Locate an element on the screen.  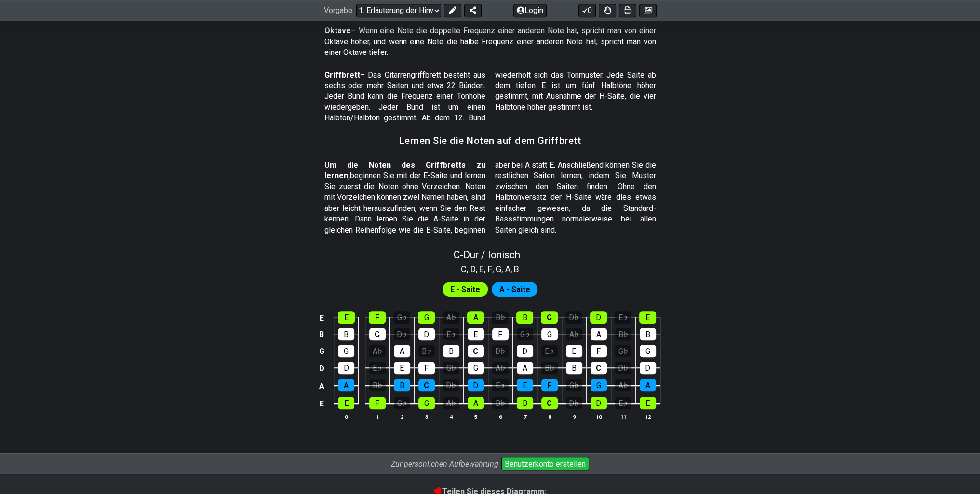
font: 12 is located at coordinates (648, 417).